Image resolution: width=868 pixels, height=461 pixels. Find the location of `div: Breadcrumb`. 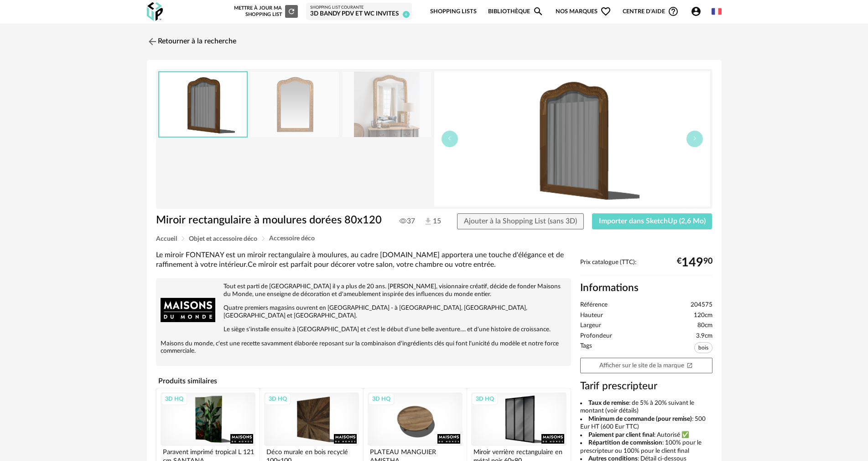

div: Breadcrumb is located at coordinates (434, 238).